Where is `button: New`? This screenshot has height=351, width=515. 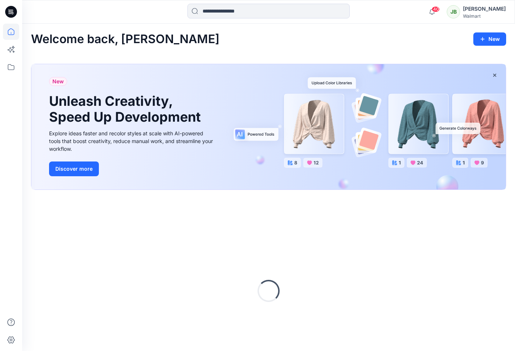
button: New is located at coordinates (489, 39).